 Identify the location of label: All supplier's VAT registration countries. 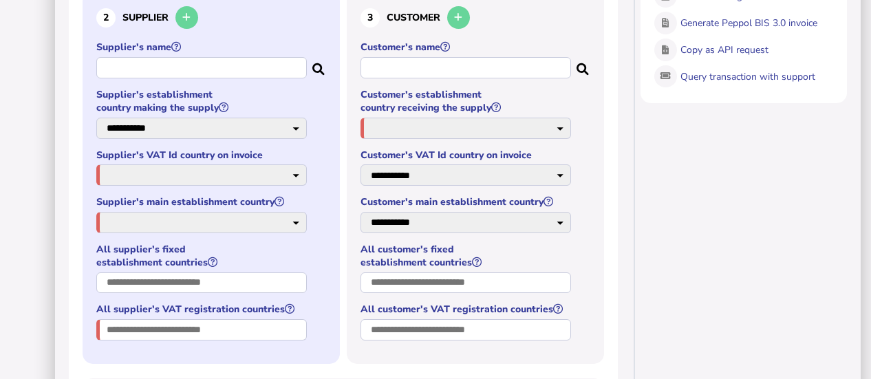
(202, 309).